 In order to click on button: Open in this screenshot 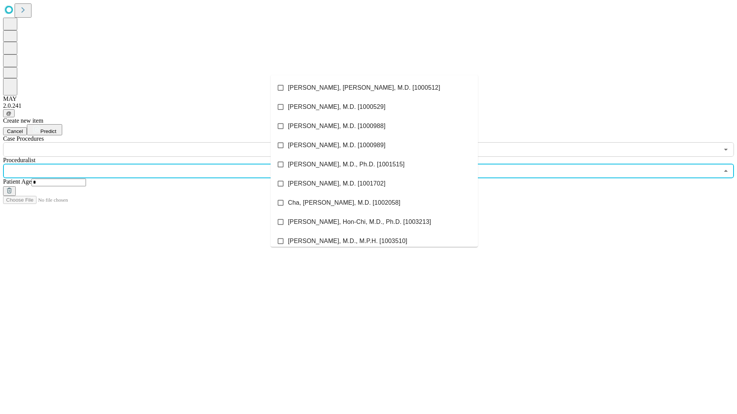, I will do `click(726, 150)`.